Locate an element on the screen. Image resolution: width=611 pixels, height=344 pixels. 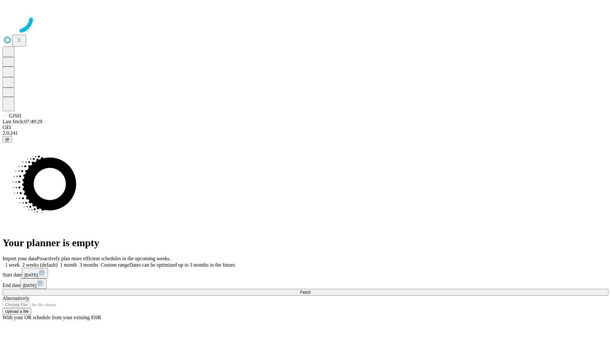
span: 1 month is located at coordinates (68, 264).